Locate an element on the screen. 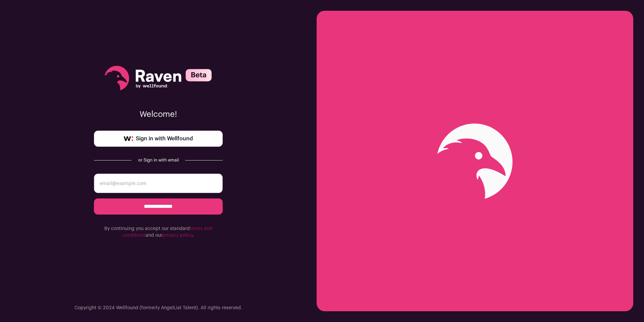  span: Sign in with Wellfound is located at coordinates (164, 139).